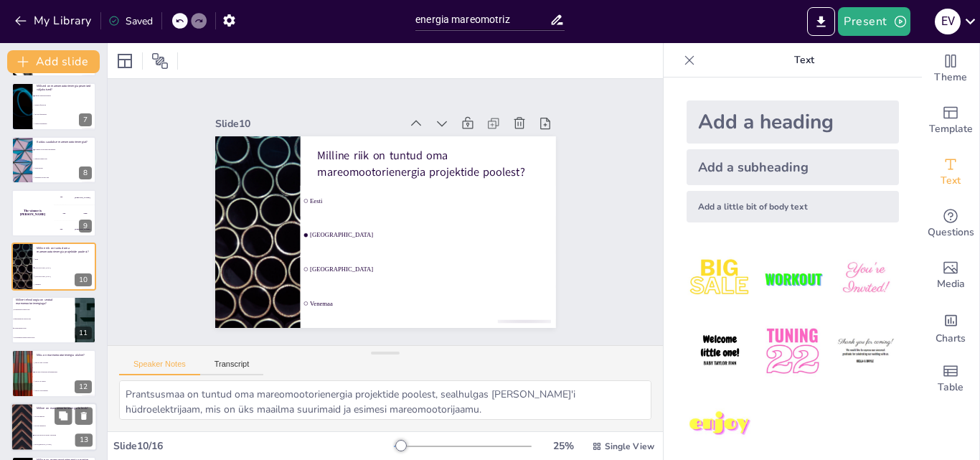 Image resolution: width=980 pixels, height=460 pixels. Describe the element at coordinates (375, 94) in the screenshot. I see `div: Slide 10` at that location.